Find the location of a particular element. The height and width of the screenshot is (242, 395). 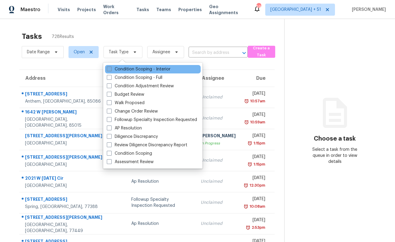

label: Condition Scoping - Full is located at coordinates (134, 78).